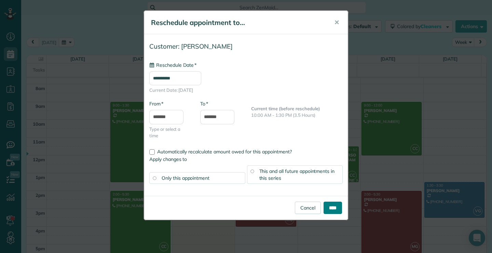 This screenshot has height=253, width=492. Describe the element at coordinates (204, 104) in the screenshot. I see `label: To` at that location.